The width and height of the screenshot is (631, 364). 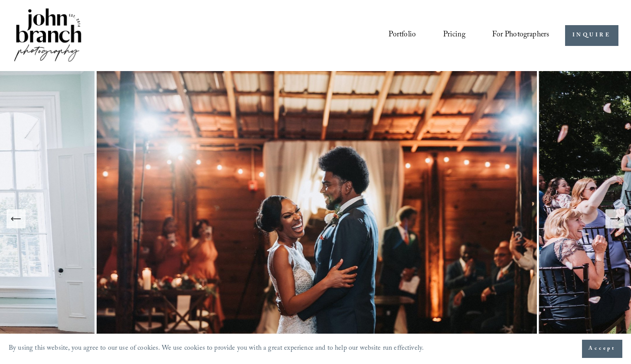 What do you see at coordinates (216, 349) in the screenshot?
I see `p: By using this website, you agree to our use of cookies. We use cookies to provide you with a grea...` at bounding box center [216, 349].